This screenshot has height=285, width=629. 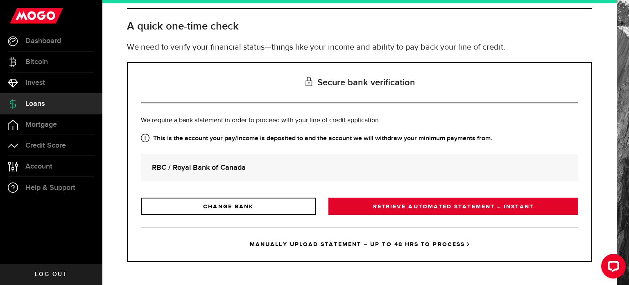 What do you see at coordinates (360, 138) in the screenshot?
I see `strong: This is the account your pay/income is deposited to and the account we will withdraw your minimum...` at bounding box center [360, 138].